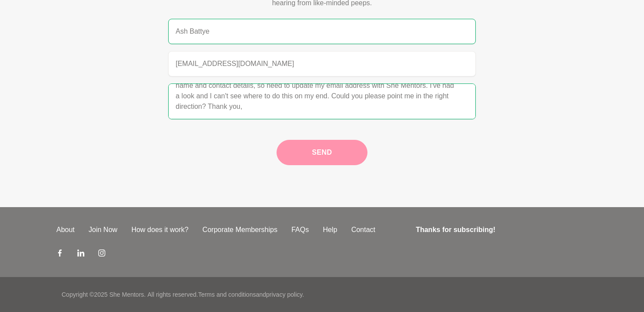 The height and width of the screenshot is (312, 644). What do you see at coordinates (81, 254) in the screenshot?
I see `a: LinkedIn` at bounding box center [81, 254].